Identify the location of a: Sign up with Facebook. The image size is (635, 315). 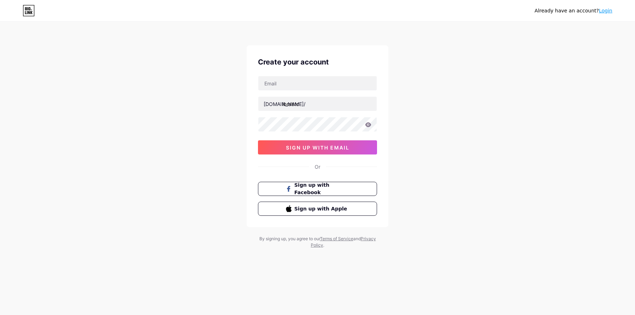
(317, 189).